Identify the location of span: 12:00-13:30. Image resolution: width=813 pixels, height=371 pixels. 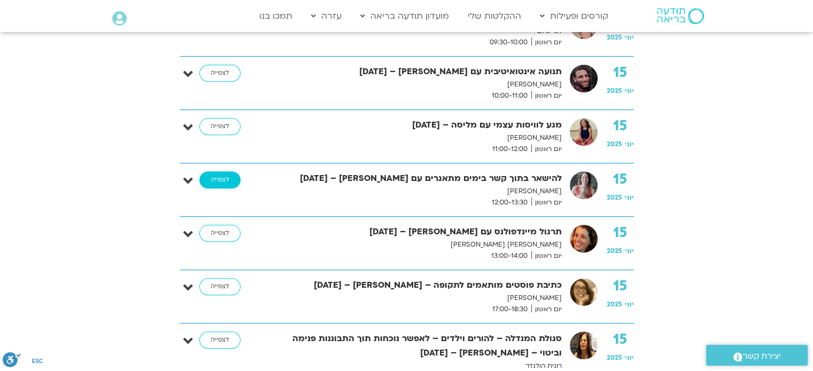
(509, 203).